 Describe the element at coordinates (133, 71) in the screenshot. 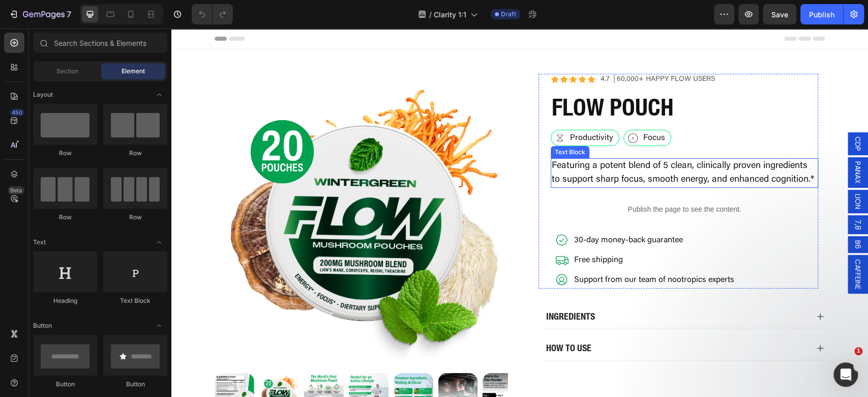

I see `span: Element` at that location.